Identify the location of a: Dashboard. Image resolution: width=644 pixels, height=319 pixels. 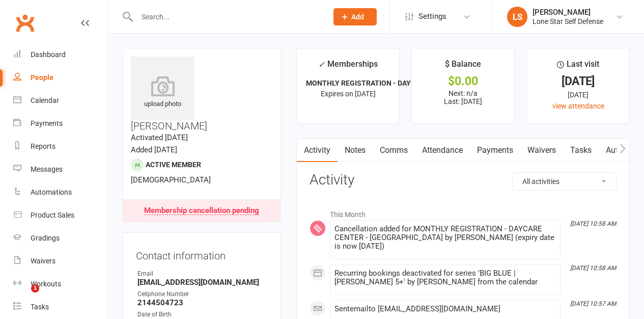
(60, 54).